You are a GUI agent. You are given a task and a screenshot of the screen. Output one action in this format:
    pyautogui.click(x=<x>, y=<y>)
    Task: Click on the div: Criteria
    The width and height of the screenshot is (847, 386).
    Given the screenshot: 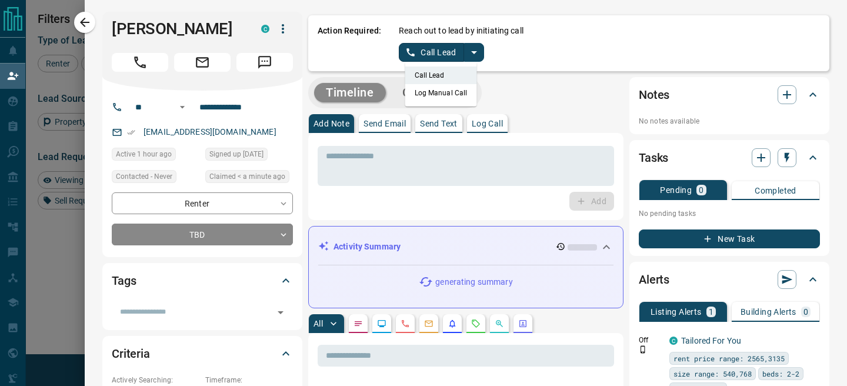 What is the action you would take?
    pyautogui.click(x=202, y=353)
    